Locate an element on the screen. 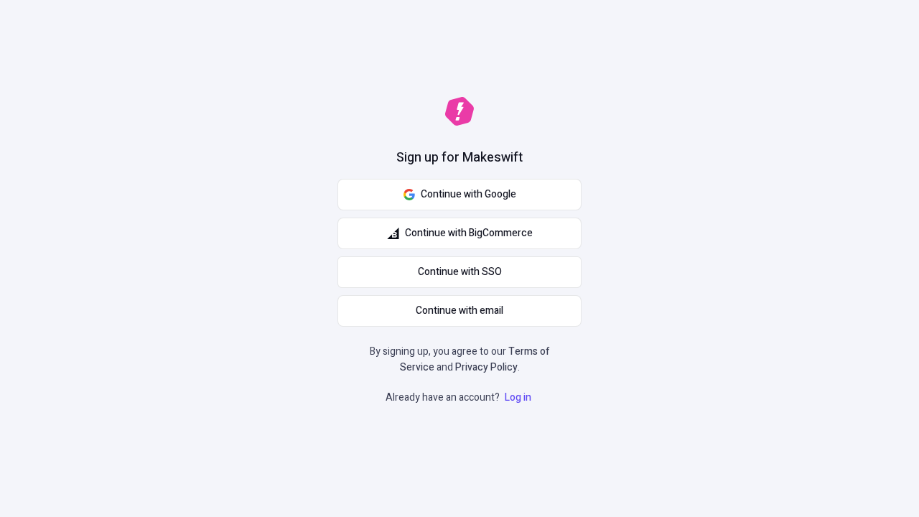  p: Already have an account? is located at coordinates (459, 398).